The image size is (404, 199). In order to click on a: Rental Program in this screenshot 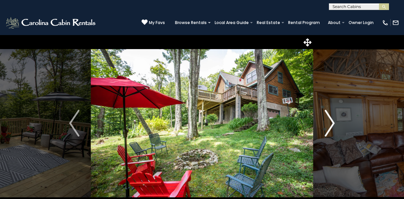, I will do `click(304, 23)`.